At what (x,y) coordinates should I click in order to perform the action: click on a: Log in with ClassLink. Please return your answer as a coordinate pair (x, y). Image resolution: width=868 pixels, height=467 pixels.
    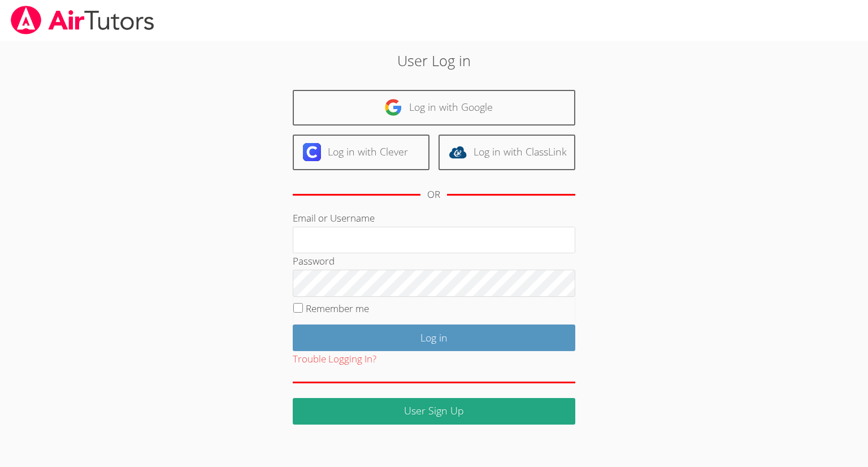
    Looking at the image, I should click on (507, 152).